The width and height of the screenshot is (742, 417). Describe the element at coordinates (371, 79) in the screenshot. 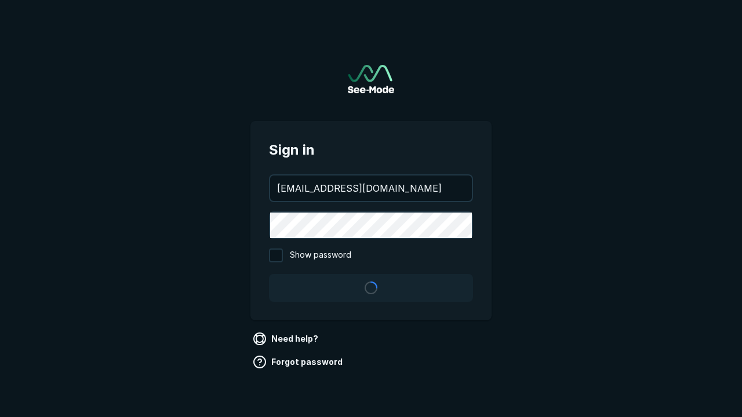

I see `a: Go to sign in` at that location.